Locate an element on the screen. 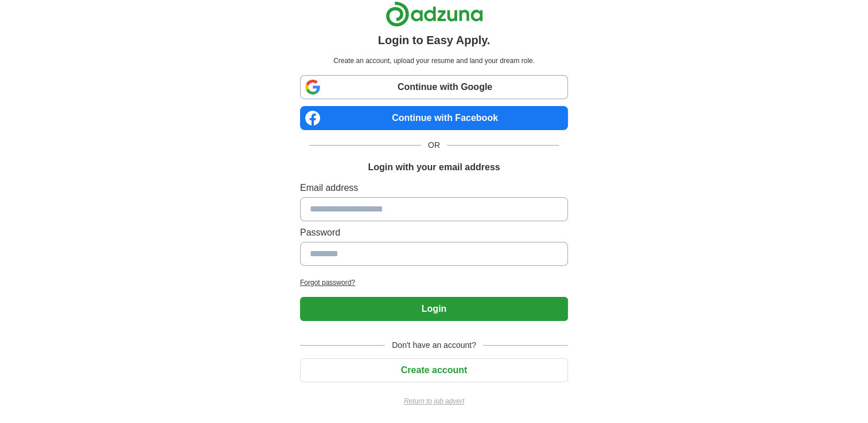  a: Create account is located at coordinates (434, 370).